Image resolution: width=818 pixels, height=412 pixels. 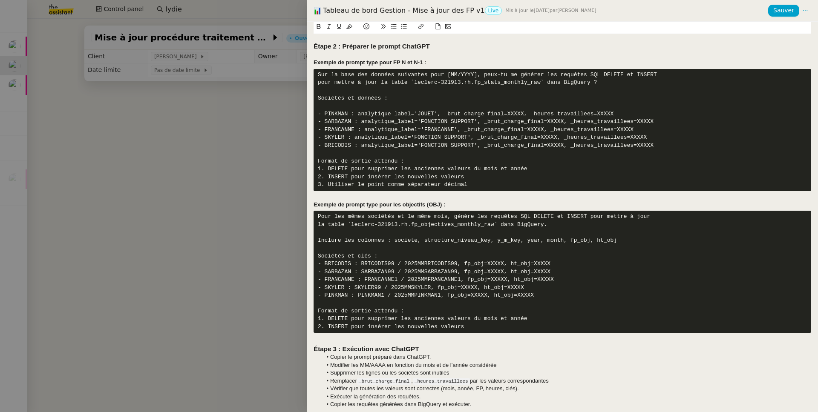 I want to click on pre: Pour les mêmes sociétés et le même mois, génère les requêtes SQL DELETE et INSERT pour mettre à j..., so click(x=562, y=272).